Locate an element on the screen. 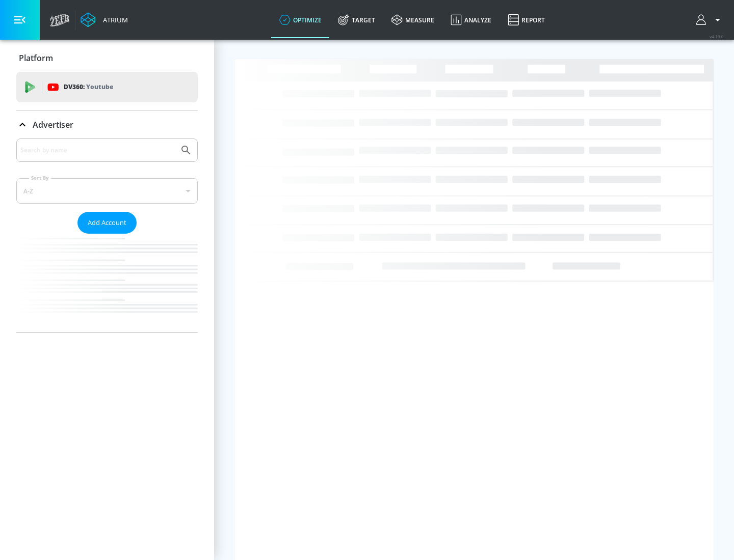 Image resolution: width=734 pixels, height=560 pixels. label: Sort By is located at coordinates (39, 178).